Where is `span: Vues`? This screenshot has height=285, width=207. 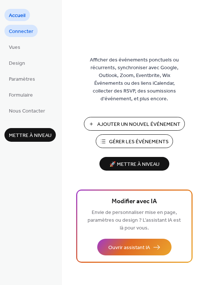 span: Vues is located at coordinates (14, 47).